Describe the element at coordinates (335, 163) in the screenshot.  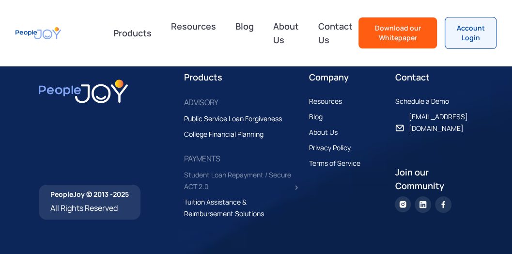
I see `div: Terms of Service` at that location.